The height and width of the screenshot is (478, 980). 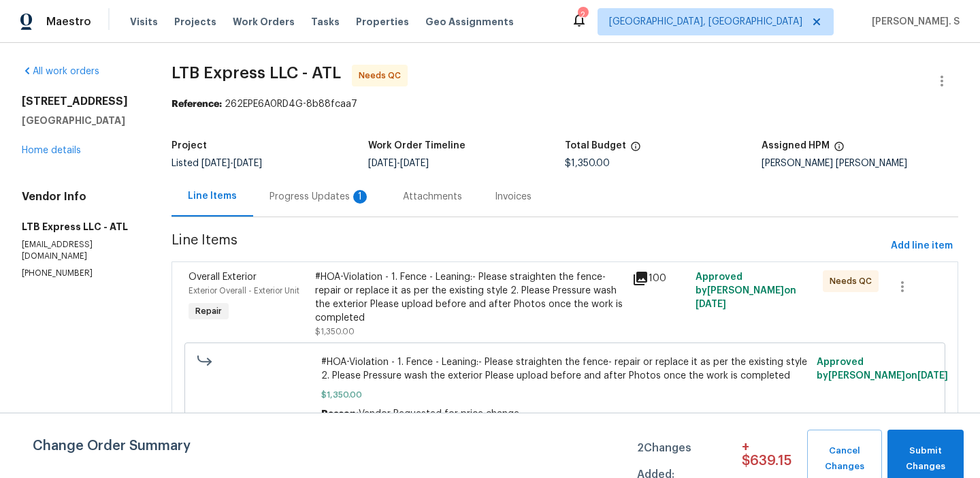 What do you see at coordinates (796, 146) in the screenshot?
I see `h5: Assigned HPM` at bounding box center [796, 146].